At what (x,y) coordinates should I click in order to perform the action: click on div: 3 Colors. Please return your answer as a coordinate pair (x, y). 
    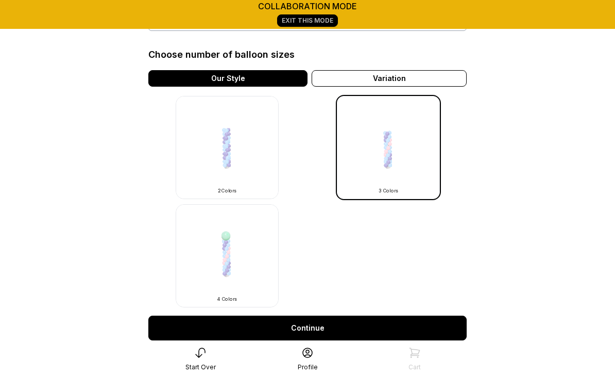
    Looking at the image, I should click on (389, 191).